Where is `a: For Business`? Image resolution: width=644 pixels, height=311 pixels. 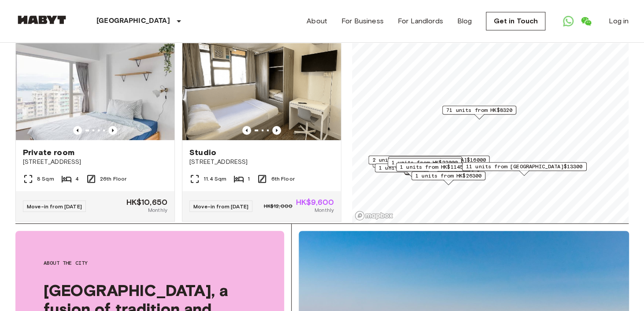
a: For Business is located at coordinates (363, 21).